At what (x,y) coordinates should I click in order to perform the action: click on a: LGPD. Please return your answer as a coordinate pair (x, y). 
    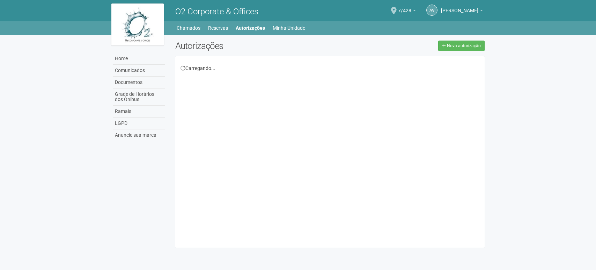
    Looking at the image, I should click on (139, 123).